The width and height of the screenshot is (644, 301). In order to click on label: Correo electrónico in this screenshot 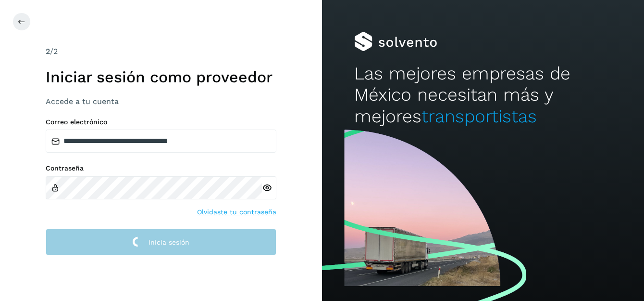, I will do `click(161, 122)`.